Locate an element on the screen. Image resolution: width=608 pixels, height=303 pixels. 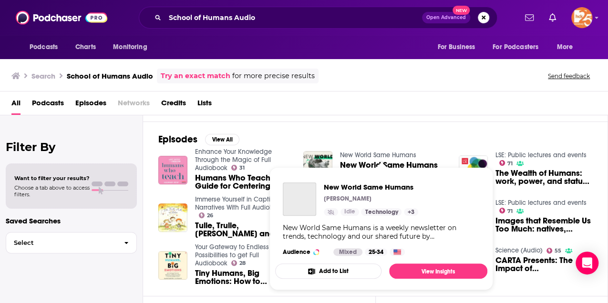
span: Humans Who Teach: A Guide for Centering Love, Justice, and Liberation in Schools Audiobook by [PE... is located at coordinates (243, 182).